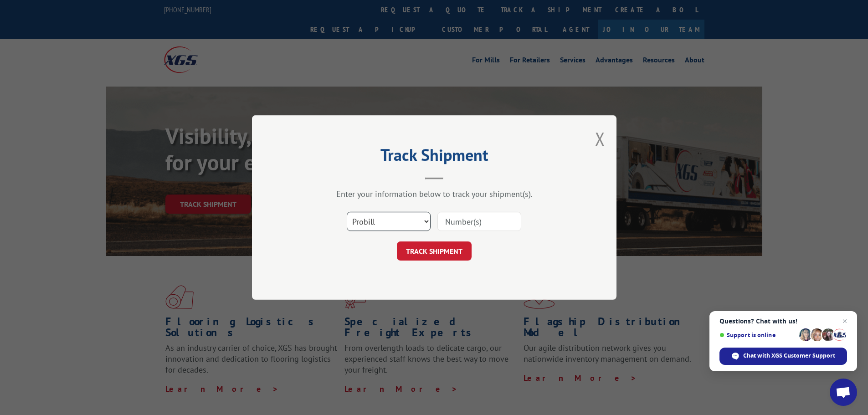 The height and width of the screenshot is (415, 868). Describe the element at coordinates (479, 221) in the screenshot. I see `input: Number(s)` at that location.